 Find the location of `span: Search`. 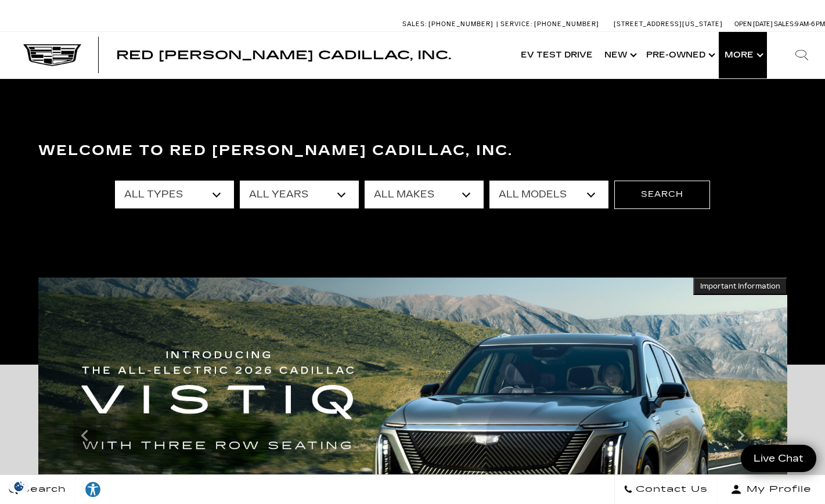

span: Search is located at coordinates (42, 489).